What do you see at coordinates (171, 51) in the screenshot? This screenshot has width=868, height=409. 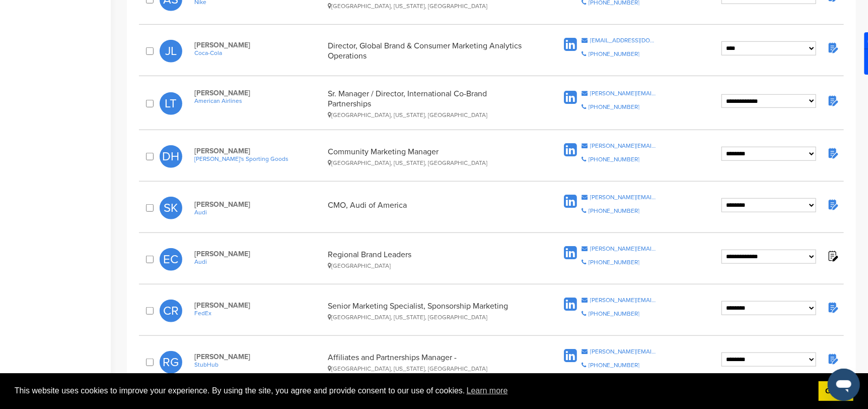 I see `span: JL` at bounding box center [171, 51].